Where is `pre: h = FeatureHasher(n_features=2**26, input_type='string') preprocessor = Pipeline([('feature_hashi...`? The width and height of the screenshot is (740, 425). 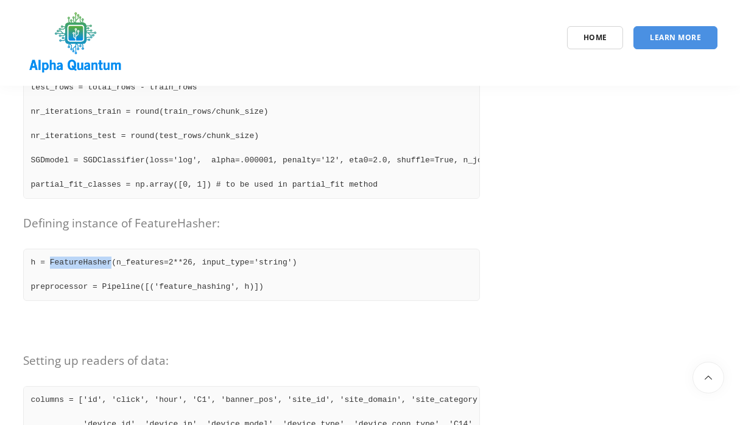 pre: h = FeatureHasher(n_features=2**26, input_type='string') preprocessor = Pipeline([('feature_hashi... is located at coordinates (251, 275).